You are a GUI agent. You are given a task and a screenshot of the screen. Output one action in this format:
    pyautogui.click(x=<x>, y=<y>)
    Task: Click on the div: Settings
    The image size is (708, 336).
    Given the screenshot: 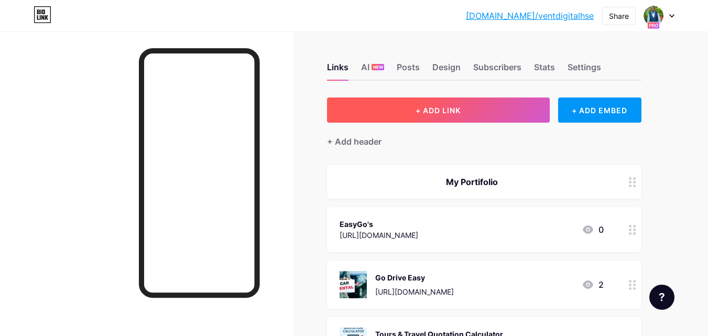 What is the action you would take?
    pyautogui.click(x=584, y=70)
    